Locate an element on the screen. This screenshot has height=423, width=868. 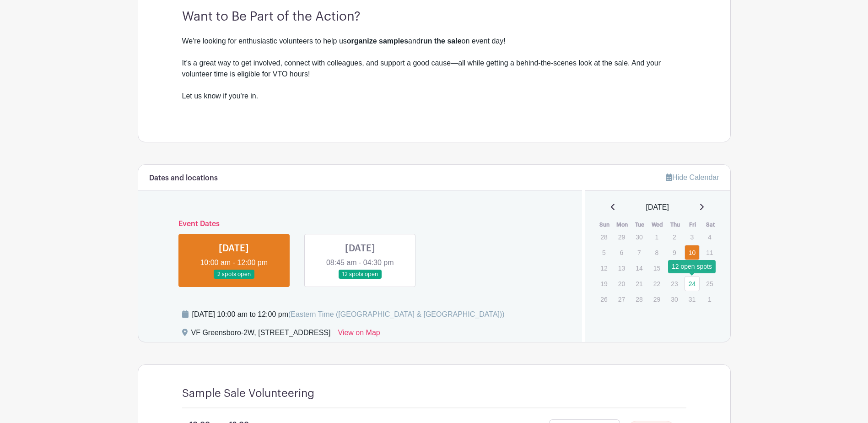
p: 13 is located at coordinates (621, 268).